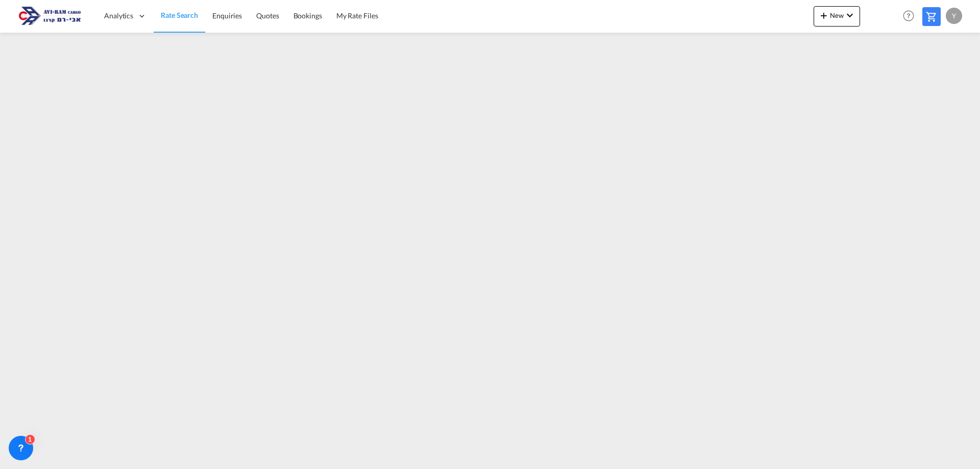  What do you see at coordinates (836, 16) in the screenshot?
I see `span: New` at bounding box center [836, 16].